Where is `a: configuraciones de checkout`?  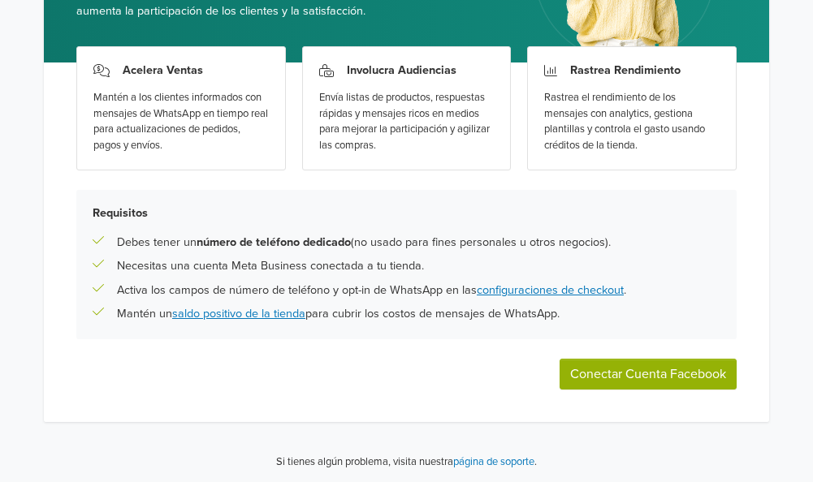 a: configuraciones de checkout is located at coordinates (550, 290).